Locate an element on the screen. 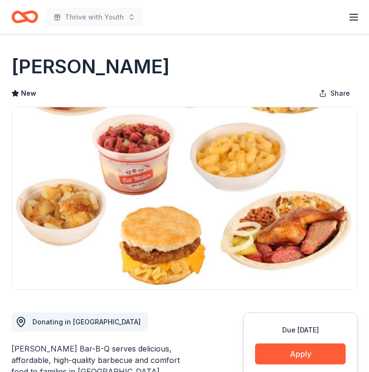 The image size is (369, 372). img: Image for Bill Miller is located at coordinates (184, 198).